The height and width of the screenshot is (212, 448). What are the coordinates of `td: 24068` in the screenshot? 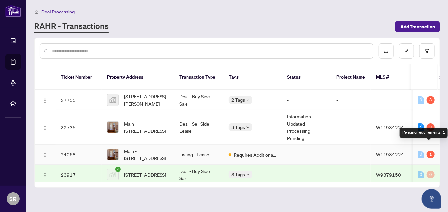 It's located at (79, 154).